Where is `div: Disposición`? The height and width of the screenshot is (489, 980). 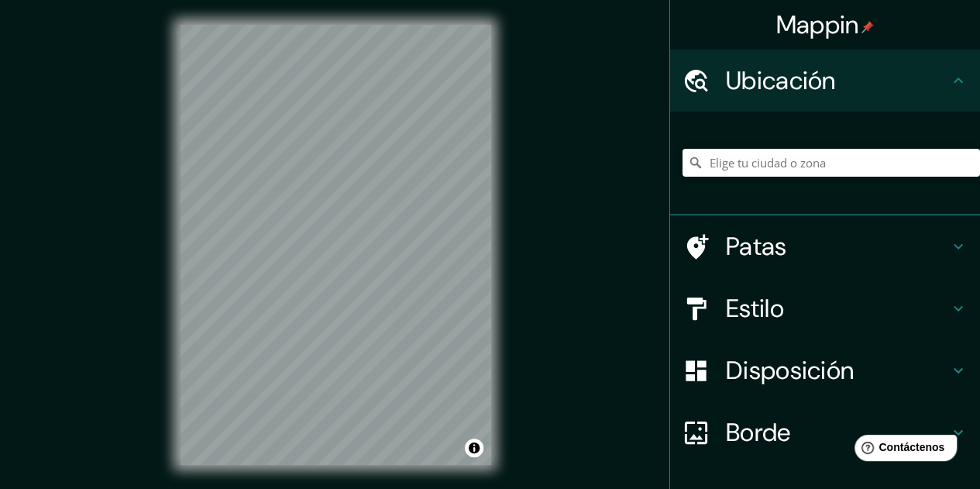
div: Disposición is located at coordinates (825, 370).